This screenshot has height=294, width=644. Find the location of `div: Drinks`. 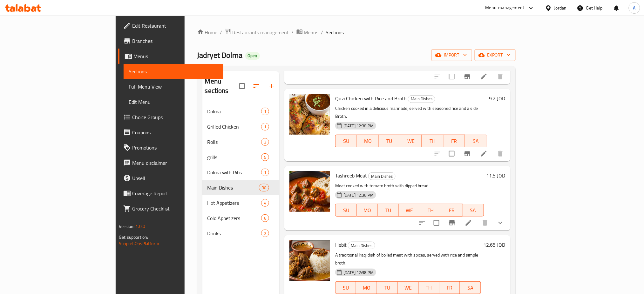

div: Drinks is located at coordinates (234, 233).